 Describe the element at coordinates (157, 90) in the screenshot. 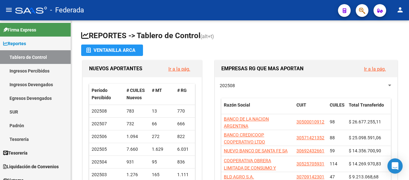

I see `span: # MT` at that location.